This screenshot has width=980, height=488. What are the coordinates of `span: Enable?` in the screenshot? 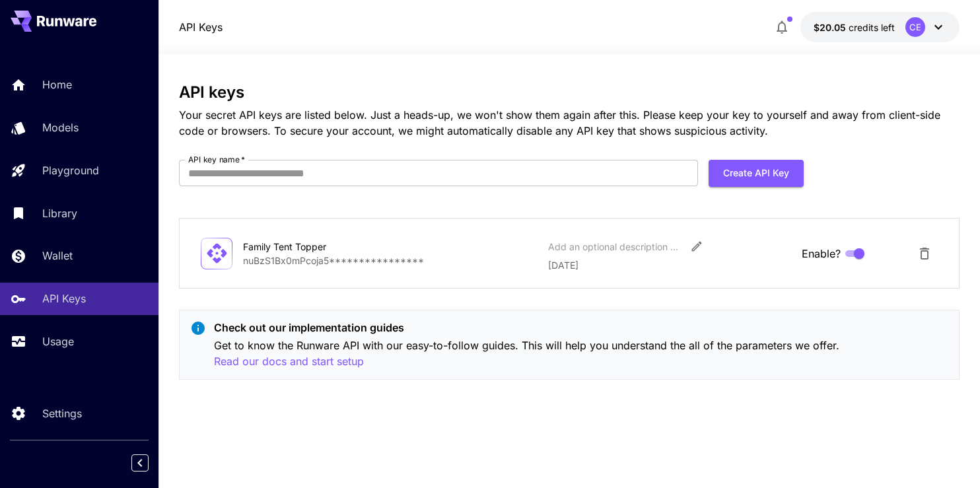 It's located at (821, 253).